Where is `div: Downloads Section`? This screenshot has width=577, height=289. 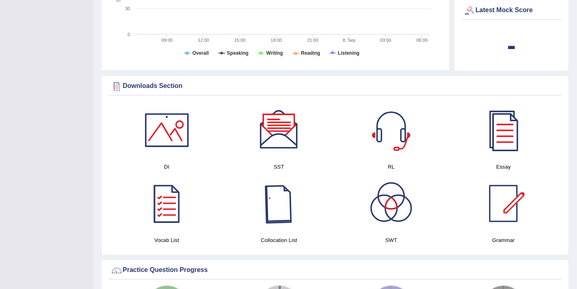
div: Downloads Section is located at coordinates (335, 86).